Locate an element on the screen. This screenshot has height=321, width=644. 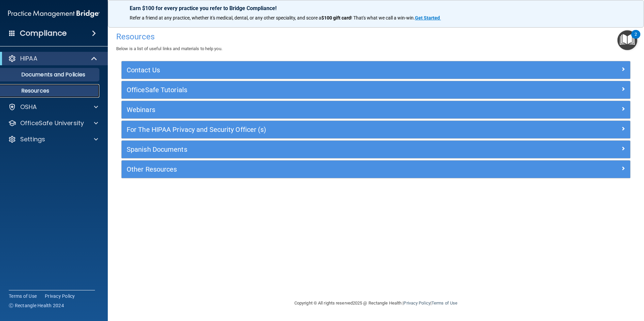
a: Other Resources is located at coordinates (376, 169).